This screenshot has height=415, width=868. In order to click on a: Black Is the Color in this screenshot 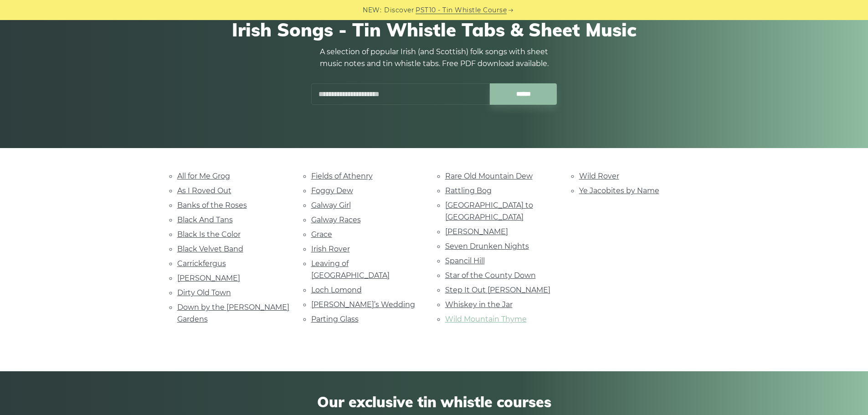, I will do `click(209, 234)`.